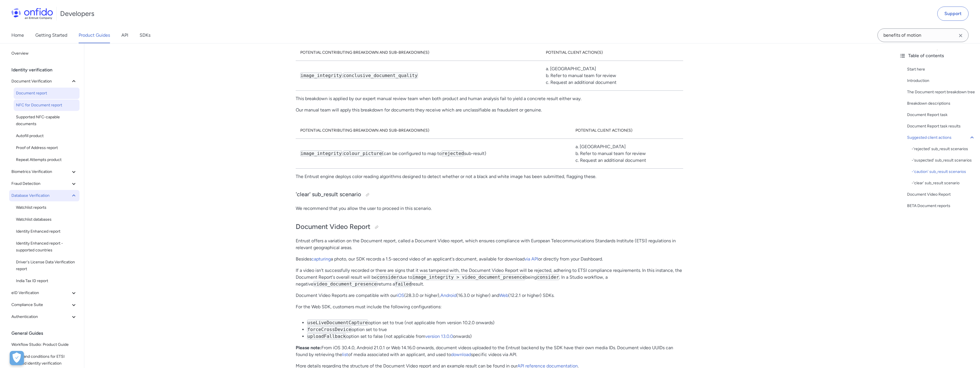  Describe the element at coordinates (46, 231) in the screenshot. I see `a: Identity Enhanced report` at that location.